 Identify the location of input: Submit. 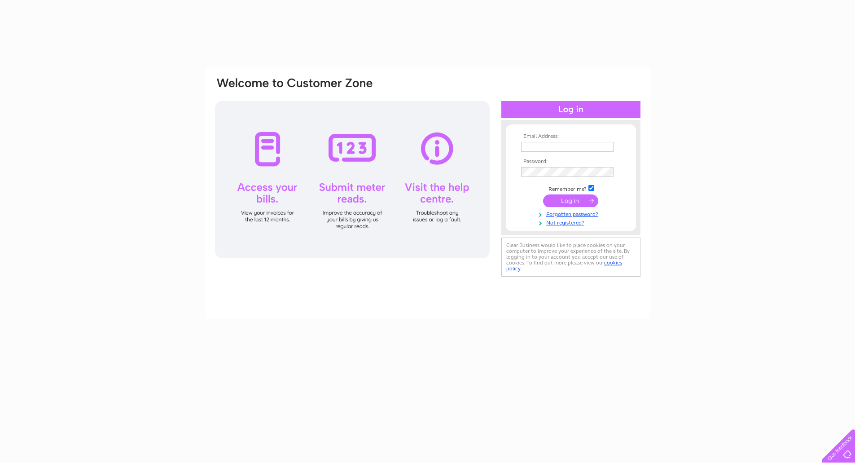
(571, 201).